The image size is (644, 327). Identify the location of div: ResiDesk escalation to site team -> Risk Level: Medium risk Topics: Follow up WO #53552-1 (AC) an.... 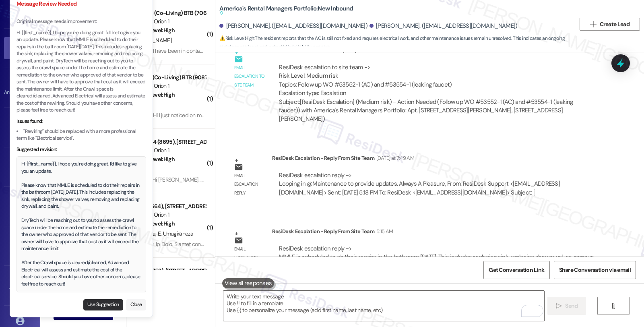
(436, 80).